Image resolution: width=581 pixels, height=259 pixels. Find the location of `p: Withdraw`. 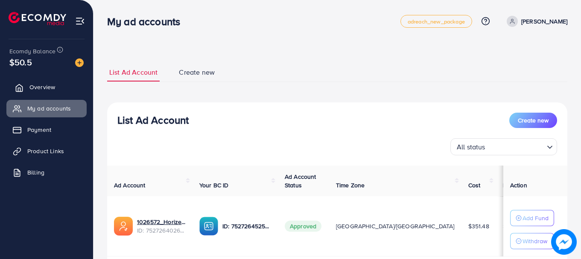

p: Withdraw is located at coordinates (535, 241).